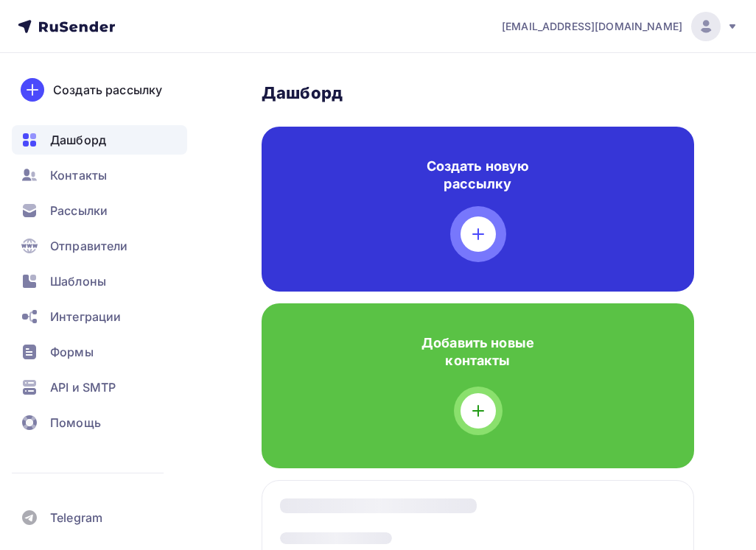 The width and height of the screenshot is (756, 550). Describe the element at coordinates (107, 90) in the screenshot. I see `div: Создать рассылку` at that location.